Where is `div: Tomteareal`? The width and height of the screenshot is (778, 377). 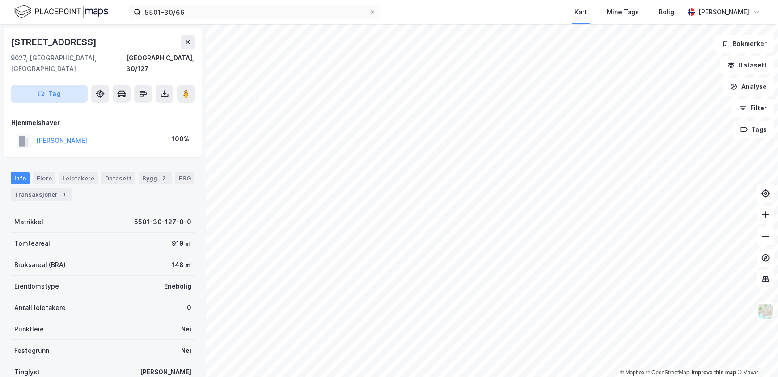
div: Tomteareal is located at coordinates (32, 244).